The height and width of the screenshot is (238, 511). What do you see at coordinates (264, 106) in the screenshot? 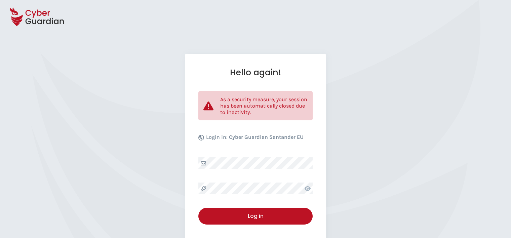
I see `p: As a security measure, your session has been automatically closed due to inactivity.` at bounding box center [264, 106].